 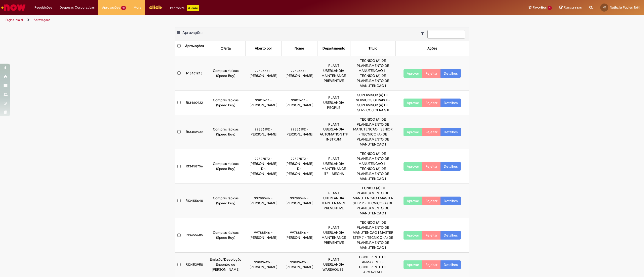 What do you see at coordinates (263, 48) in the screenshot?
I see `div: Aberto por` at bounding box center [263, 48].